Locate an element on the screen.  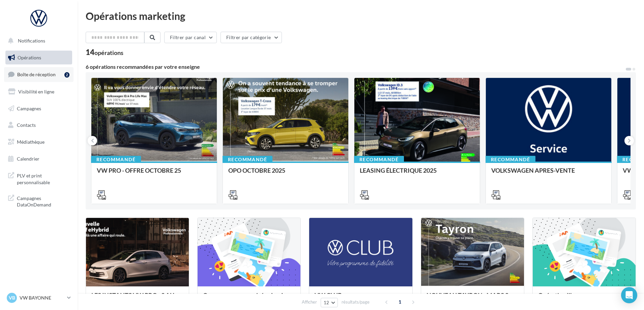
div: VW PRO - OFFRE OCTOBRE 25 is located at coordinates (154, 174).